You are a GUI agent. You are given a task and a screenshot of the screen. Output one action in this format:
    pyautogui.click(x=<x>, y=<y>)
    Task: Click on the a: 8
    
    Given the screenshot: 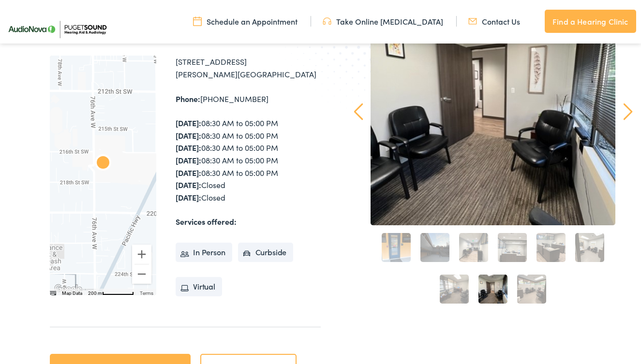 What is the action you would take?
    pyautogui.click(x=493, y=289)
    